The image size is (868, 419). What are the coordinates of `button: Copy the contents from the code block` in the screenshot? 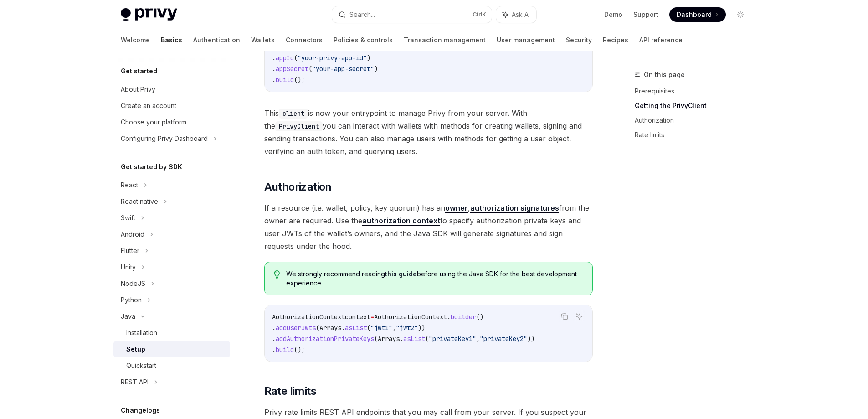 It's located at (564, 317).